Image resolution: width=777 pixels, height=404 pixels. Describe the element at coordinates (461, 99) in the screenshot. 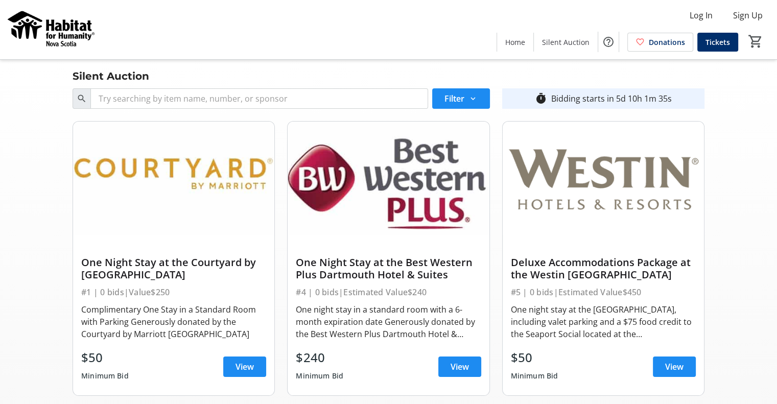

I see `button: Filter` at that location.